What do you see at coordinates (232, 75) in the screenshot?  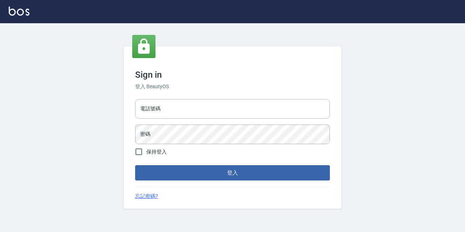 I see `h3: Sign in` at bounding box center [232, 75].